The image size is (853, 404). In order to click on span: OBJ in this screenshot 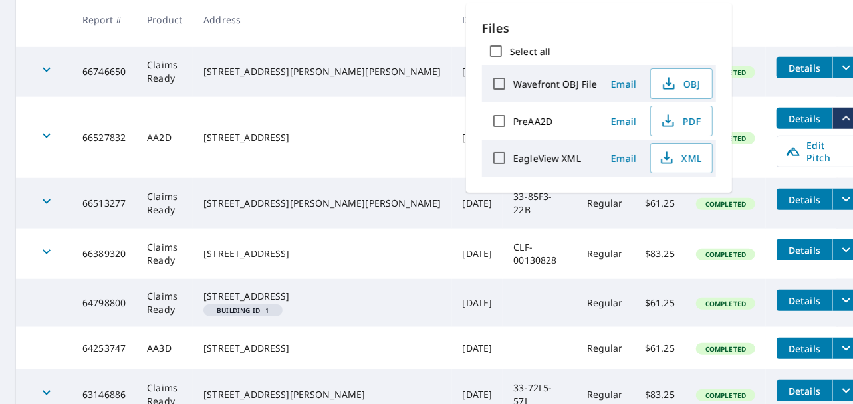, I will do `click(680, 84)`.